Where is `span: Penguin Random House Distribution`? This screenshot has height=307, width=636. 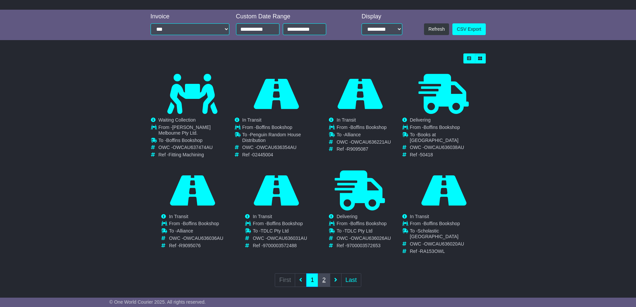
span: Penguin Random House Distribution is located at coordinates (272, 137).